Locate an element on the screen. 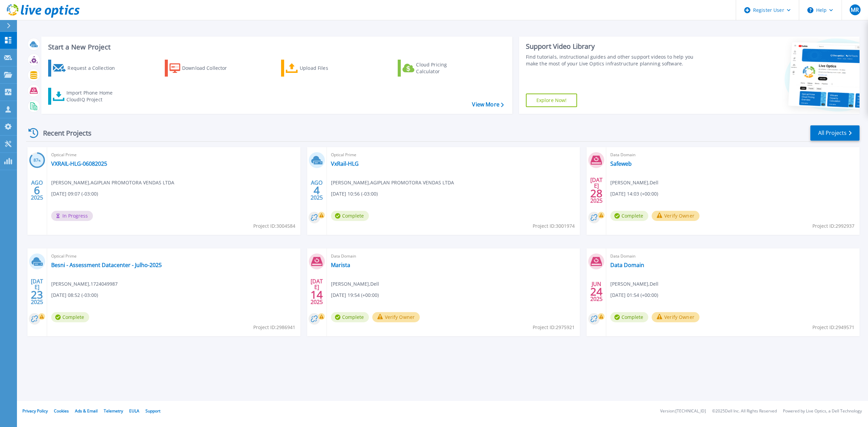 The height and width of the screenshot is (427, 868). span: Project ID: 2992937 is located at coordinates (833, 226).